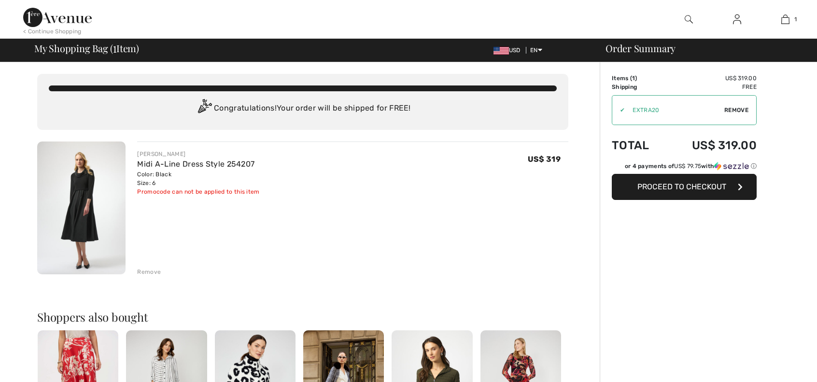 Image resolution: width=817 pixels, height=382 pixels. Describe the element at coordinates (736, 19) in the screenshot. I see `img: My Info` at that location.